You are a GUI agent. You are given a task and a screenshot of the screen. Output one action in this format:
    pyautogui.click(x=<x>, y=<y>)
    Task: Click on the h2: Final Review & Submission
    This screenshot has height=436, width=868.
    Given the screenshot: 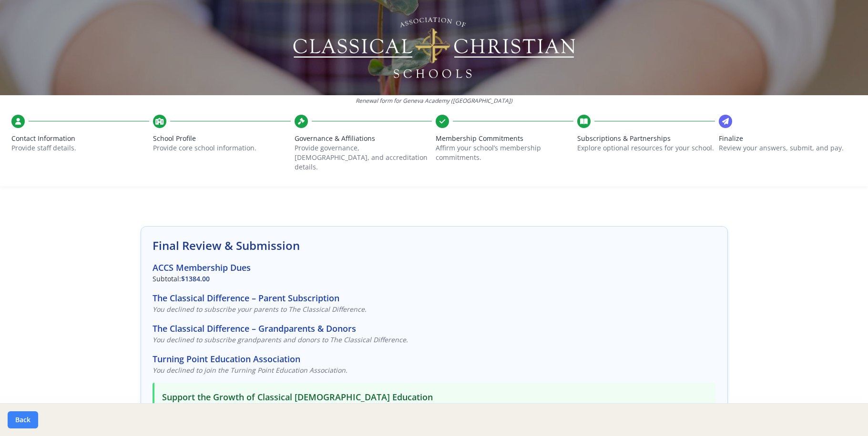 What is the action you would take?
    pyautogui.click(x=434, y=246)
    